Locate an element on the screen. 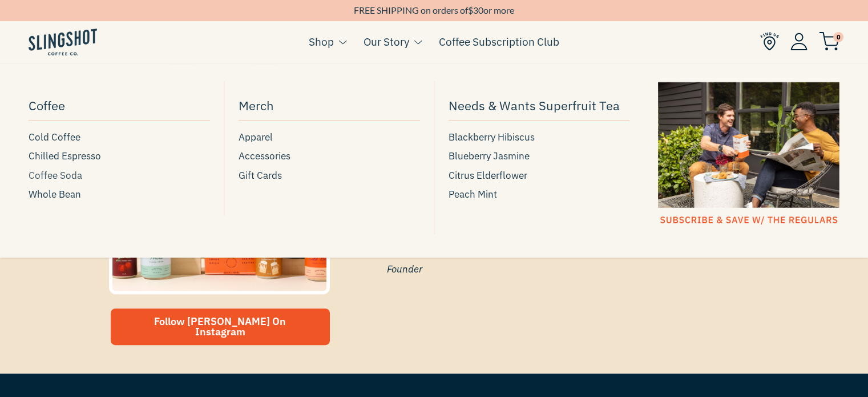 This screenshot has height=397, width=868. a: Citrus Elderflower is located at coordinates (539, 175).